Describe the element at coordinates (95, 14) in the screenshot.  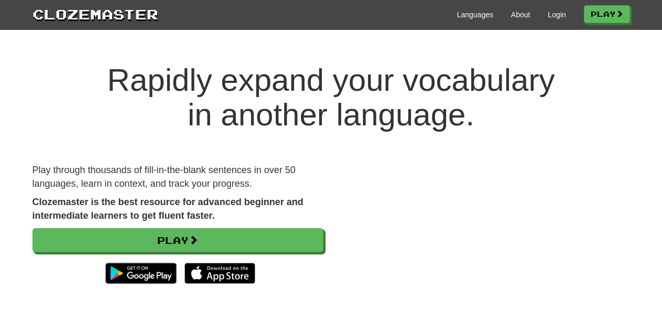
I see `a: Clozemaster` at that location.